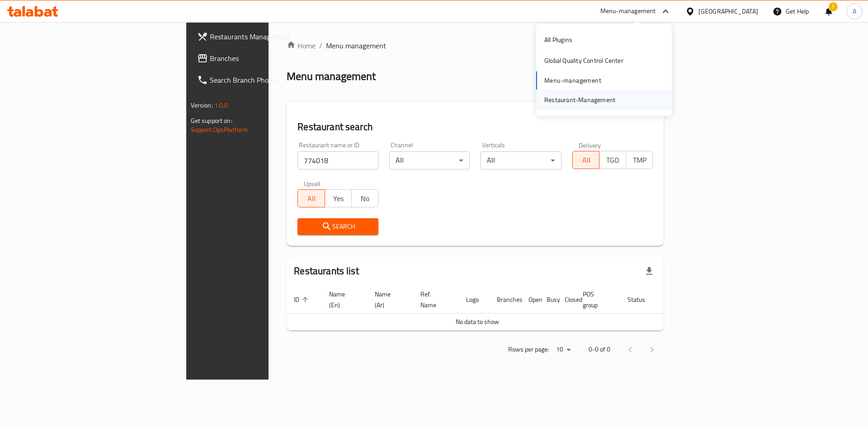 This screenshot has width=868, height=427. What do you see at coordinates (312, 184) in the screenshot?
I see `label: Upsell` at bounding box center [312, 184].